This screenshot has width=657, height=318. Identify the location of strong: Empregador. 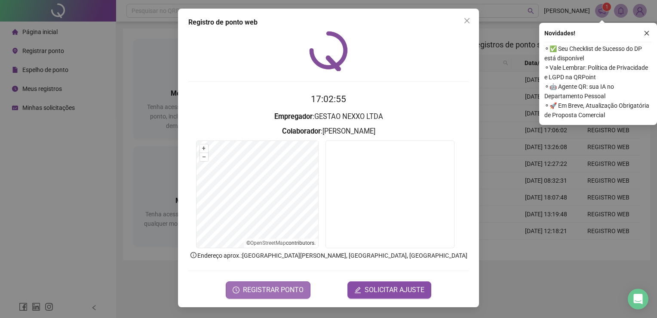
(293, 116).